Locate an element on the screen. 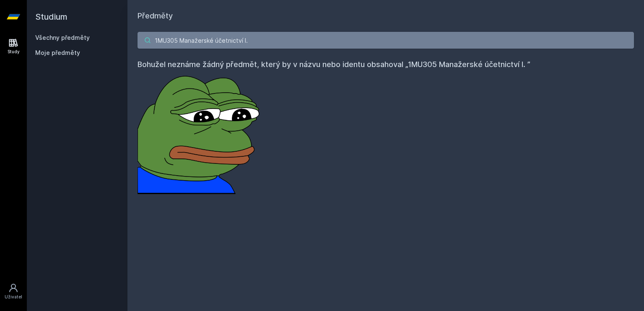 The image size is (644, 311). img: error_picture.png is located at coordinates (200, 132).